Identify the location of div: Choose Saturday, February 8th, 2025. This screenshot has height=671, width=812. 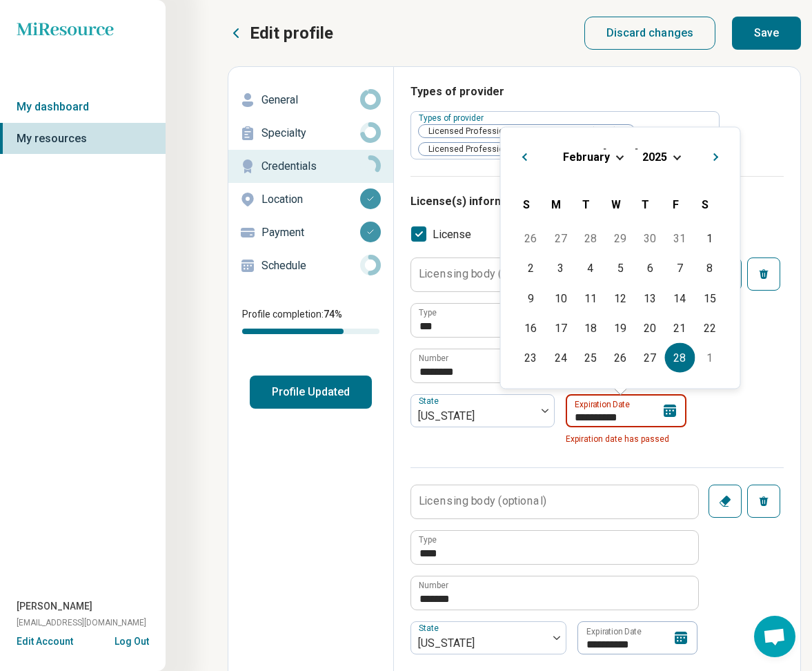
(709, 268).